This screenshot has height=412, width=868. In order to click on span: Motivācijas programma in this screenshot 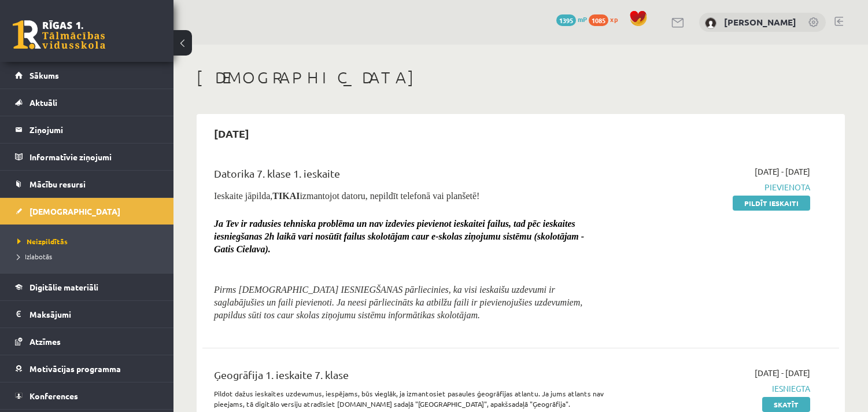, I will do `click(75, 368)`.